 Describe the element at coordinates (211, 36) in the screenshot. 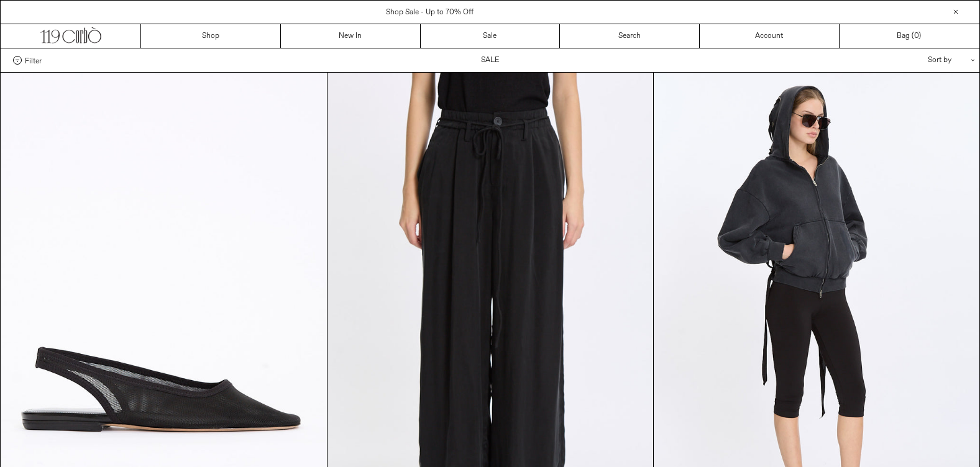

I see `a: Shop` at that location.